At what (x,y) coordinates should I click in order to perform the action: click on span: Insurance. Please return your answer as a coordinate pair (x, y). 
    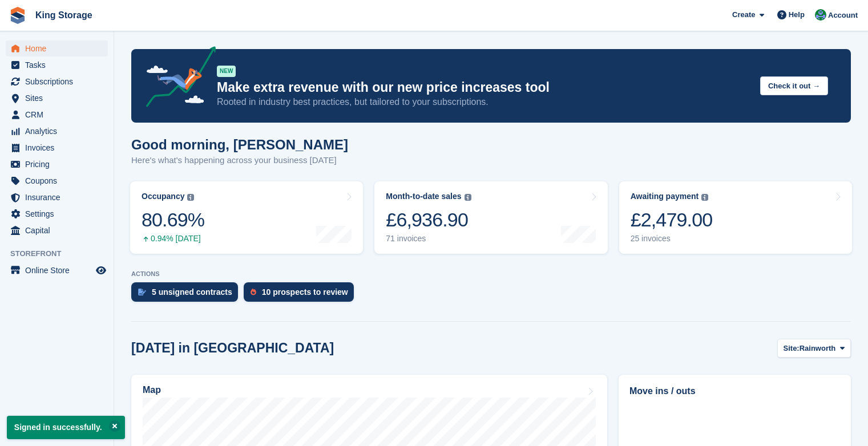
    Looking at the image, I should click on (59, 197).